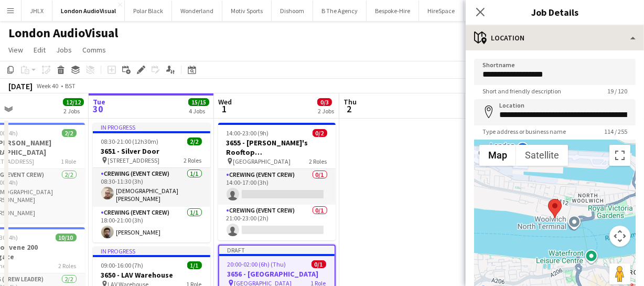 The height and width of the screenshot is (286, 644). I want to click on span: Thu, so click(350, 102).